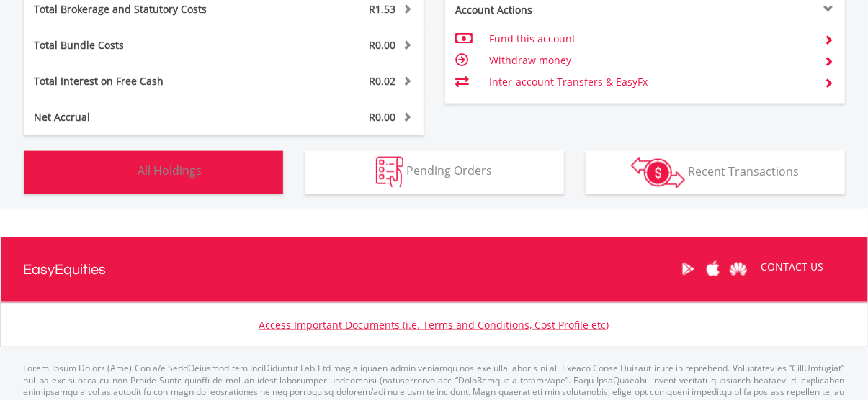 The image size is (868, 400). Describe the element at coordinates (657, 173) in the screenshot. I see `img: transactions-zar-wht.png` at that location.